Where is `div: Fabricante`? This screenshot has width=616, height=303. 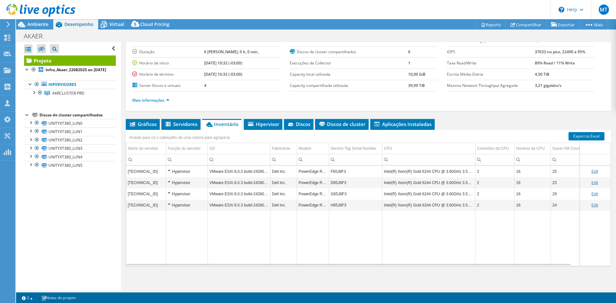
div: Fabricante is located at coordinates (281, 149).